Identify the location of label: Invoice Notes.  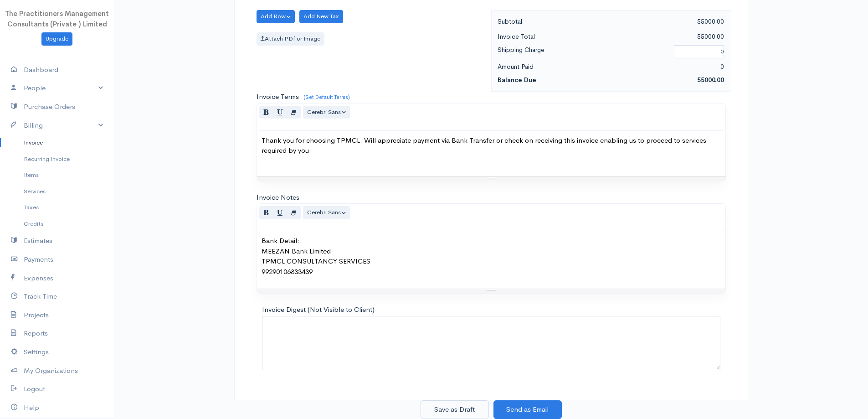
(278, 198).